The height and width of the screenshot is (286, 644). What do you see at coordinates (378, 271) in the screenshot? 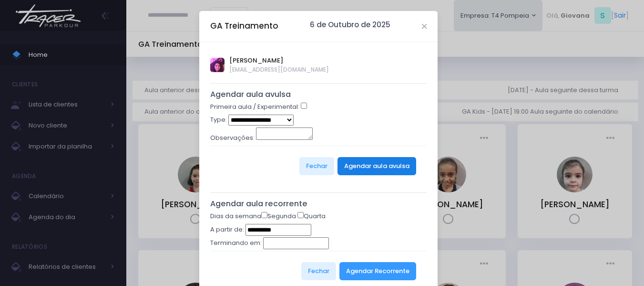
I see `button: Agendar Recorrente` at bounding box center [378, 271].